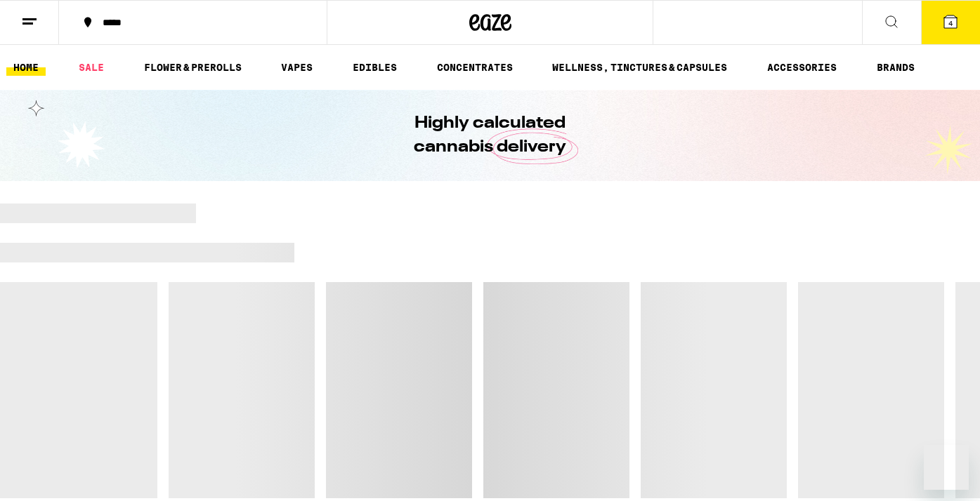 The image size is (980, 501). What do you see at coordinates (91, 67) in the screenshot?
I see `a: SALE` at bounding box center [91, 67].